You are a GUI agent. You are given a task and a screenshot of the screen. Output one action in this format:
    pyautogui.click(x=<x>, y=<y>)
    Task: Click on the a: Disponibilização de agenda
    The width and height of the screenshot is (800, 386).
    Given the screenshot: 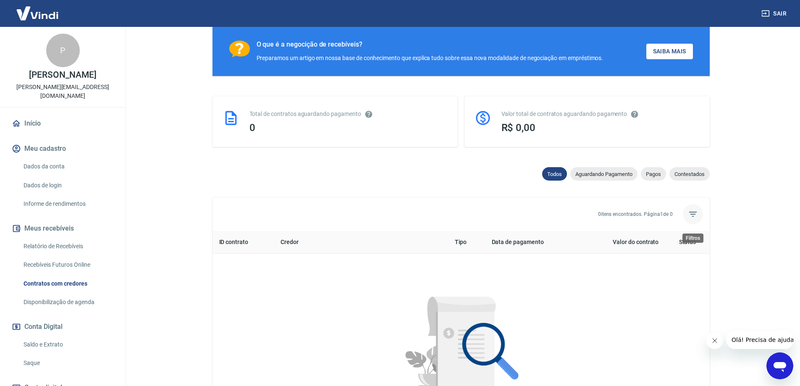 What is the action you would take?
    pyautogui.click(x=68, y=302)
    